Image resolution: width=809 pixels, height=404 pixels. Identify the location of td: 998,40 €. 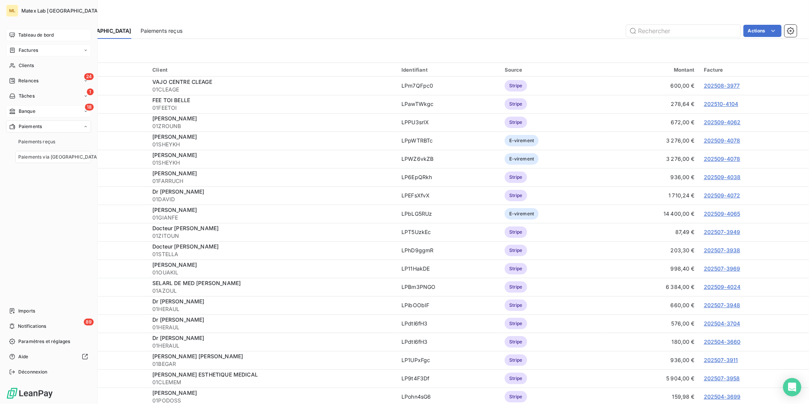
(651, 268).